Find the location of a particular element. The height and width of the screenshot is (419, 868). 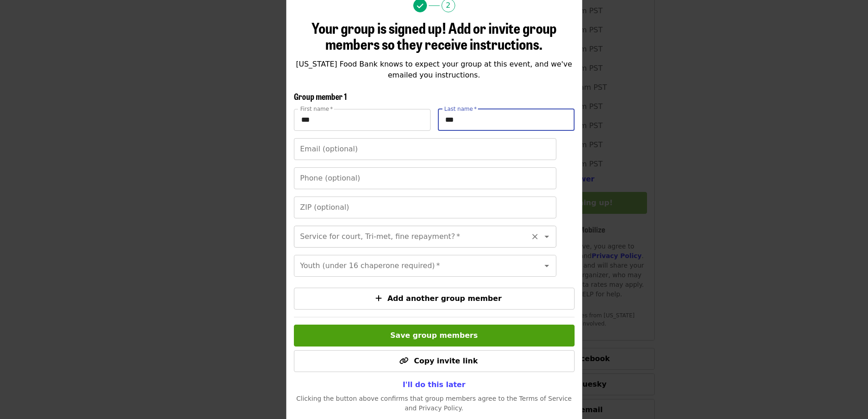

input: Email (optional) is located at coordinates (425, 149).